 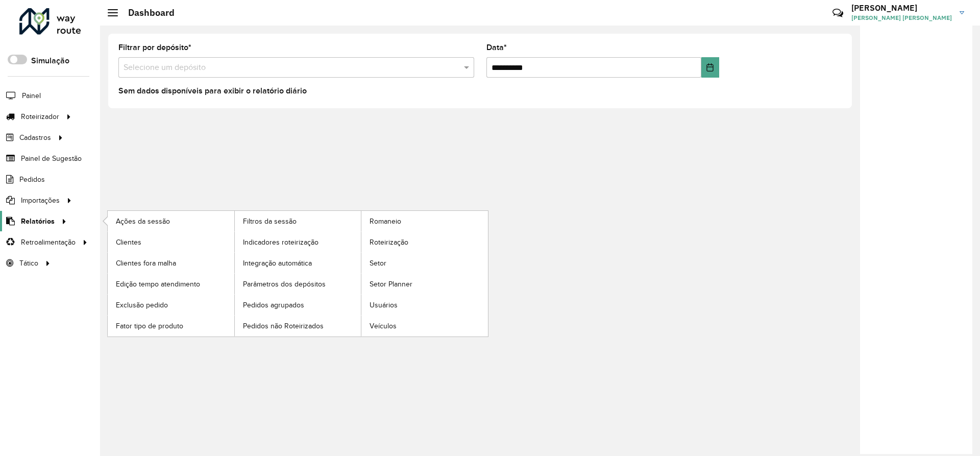 What do you see at coordinates (383, 305) in the screenshot?
I see `span: Usuários` at bounding box center [383, 305].